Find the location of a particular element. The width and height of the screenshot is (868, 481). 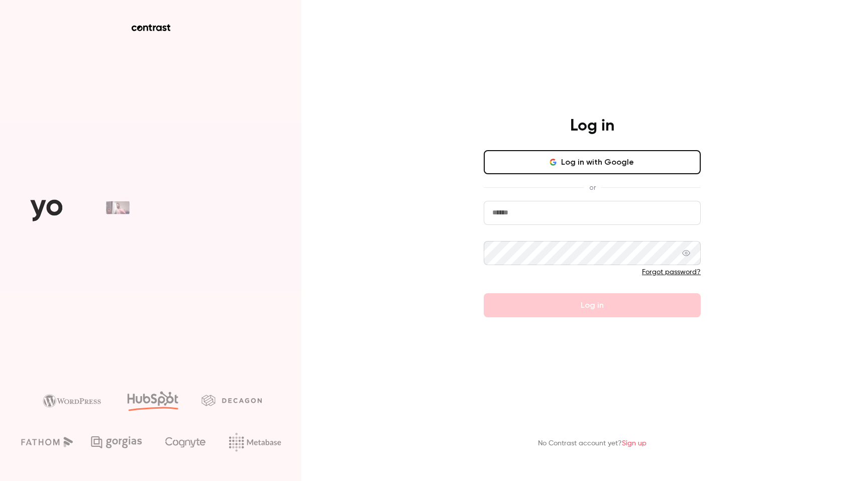

span: or is located at coordinates (592, 188).